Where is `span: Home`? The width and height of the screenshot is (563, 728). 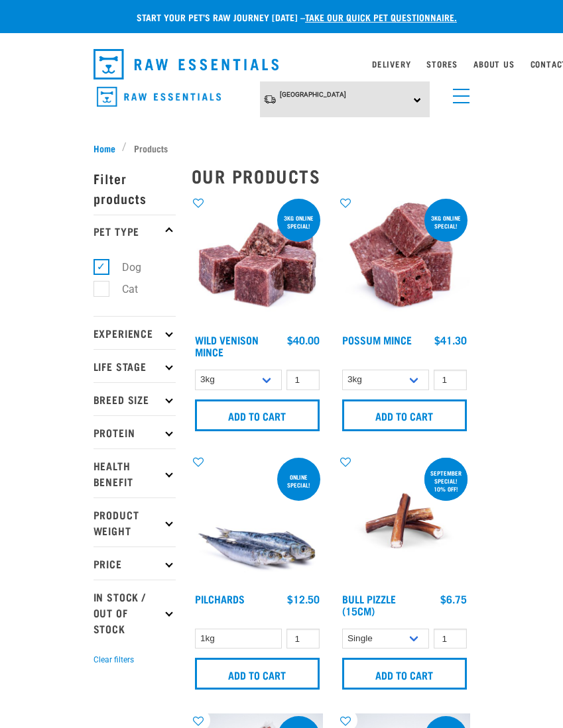 span: Home is located at coordinates (104, 148).